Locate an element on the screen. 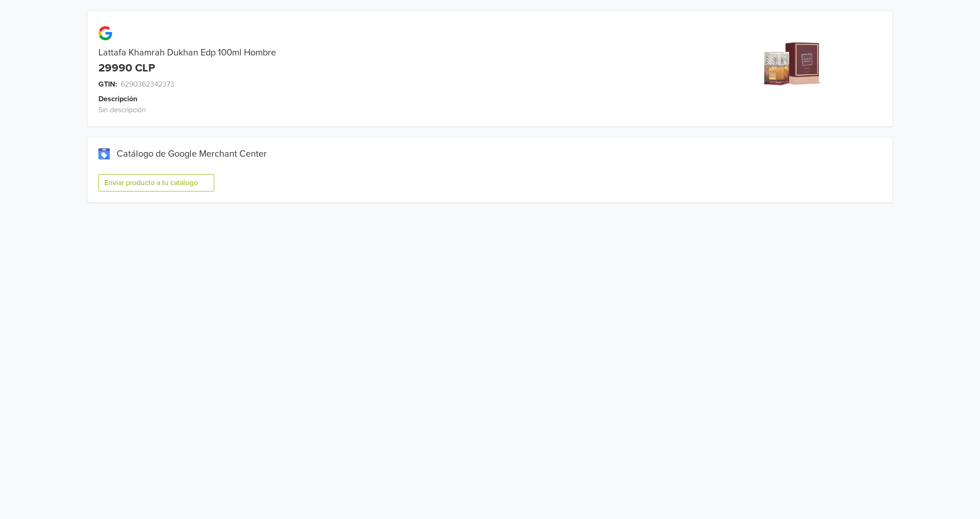 This screenshot has height=519, width=980. div: Sin descripción is located at coordinates (389, 110).